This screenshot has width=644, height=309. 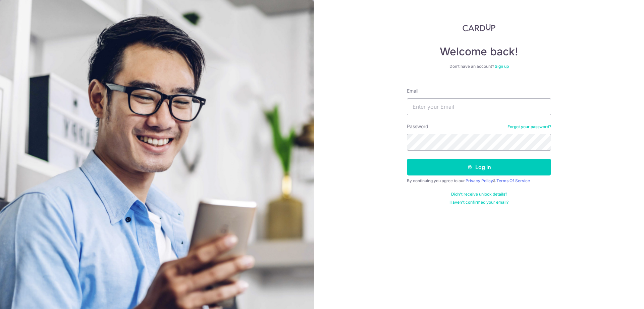 What do you see at coordinates (479, 180) in the screenshot?
I see `a: Privacy Policy` at bounding box center [479, 180].